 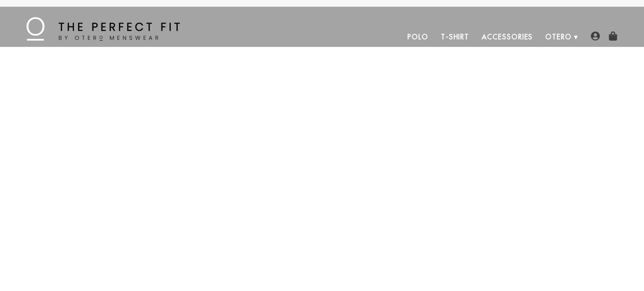 I want to click on a: Accessories, so click(x=507, y=37).